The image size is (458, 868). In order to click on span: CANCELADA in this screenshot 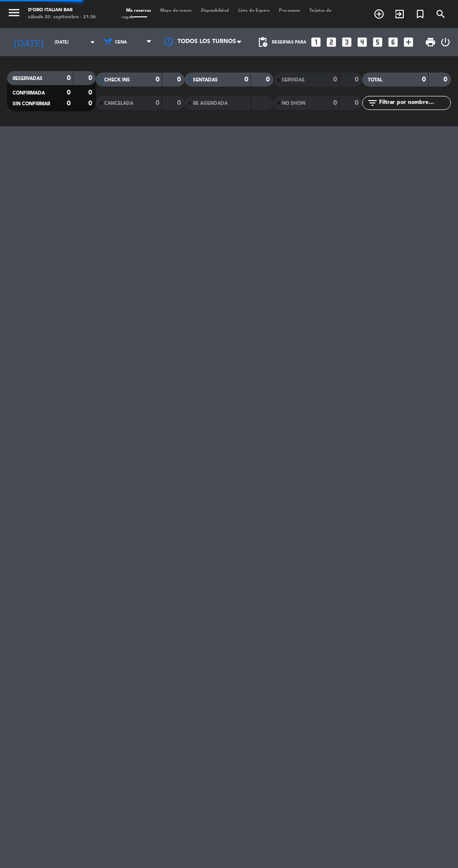, I will do `click(118, 104)`.